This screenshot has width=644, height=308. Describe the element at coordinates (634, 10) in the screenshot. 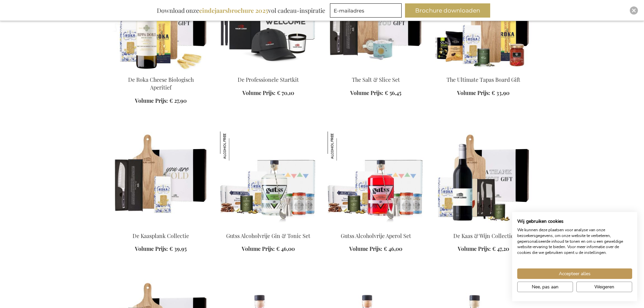

I see `div: Close` at that location.